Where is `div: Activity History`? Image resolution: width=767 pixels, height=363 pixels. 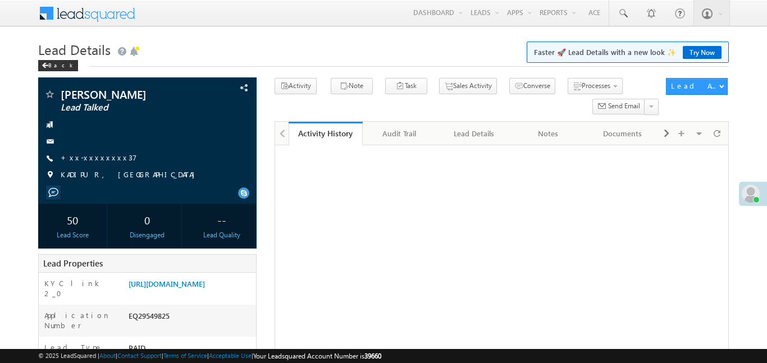
div: Activity History is located at coordinates (326, 133).